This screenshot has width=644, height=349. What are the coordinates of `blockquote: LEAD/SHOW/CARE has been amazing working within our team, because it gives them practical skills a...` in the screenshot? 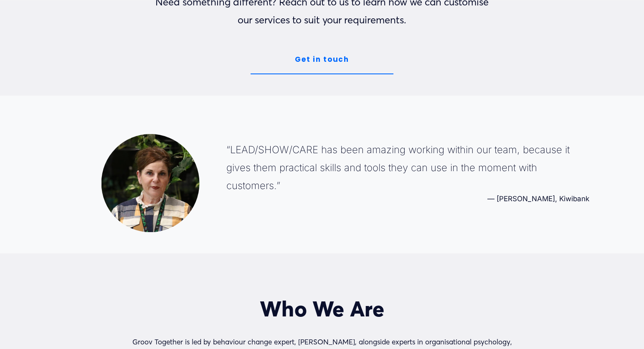 It's located at (408, 168).